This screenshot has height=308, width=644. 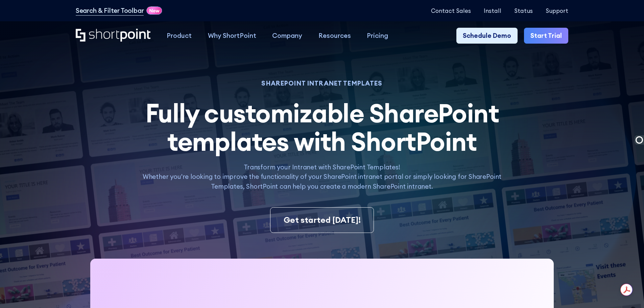 What do you see at coordinates (322, 84) in the screenshot?
I see `h1: SHAREPOINT INTRANET TEMPLATES` at bounding box center [322, 84].